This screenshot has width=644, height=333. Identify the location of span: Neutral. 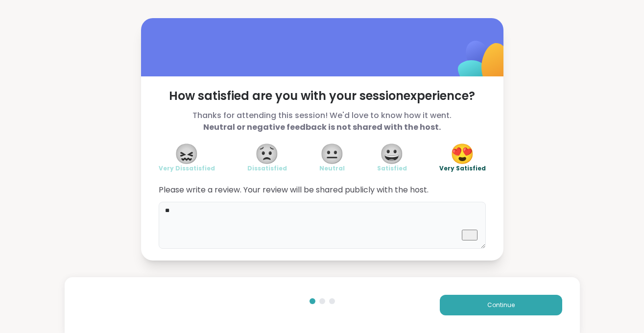
(332, 168).